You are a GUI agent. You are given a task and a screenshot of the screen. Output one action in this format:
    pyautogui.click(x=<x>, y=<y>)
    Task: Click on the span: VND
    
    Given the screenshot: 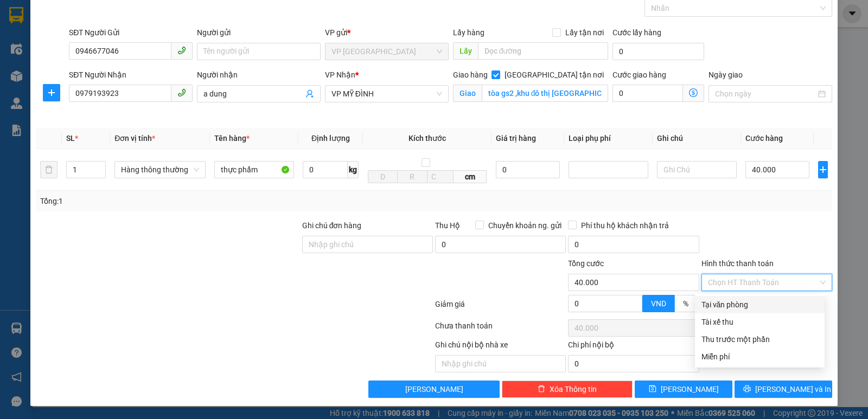 What is the action you would take?
    pyautogui.click(x=658, y=303)
    